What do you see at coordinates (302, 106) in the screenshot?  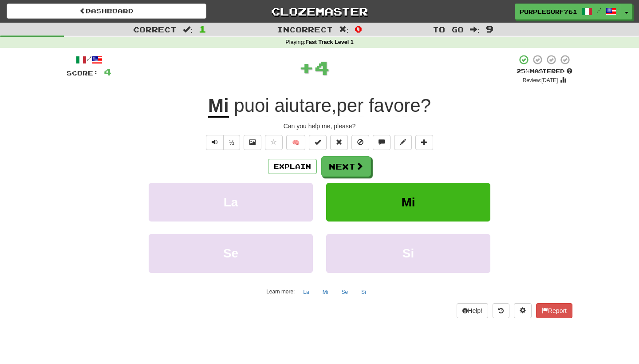 I see `span: aiutare` at bounding box center [302, 106].